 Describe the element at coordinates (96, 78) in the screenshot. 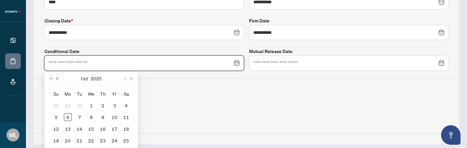

I see `button: Choose a year` at that location.